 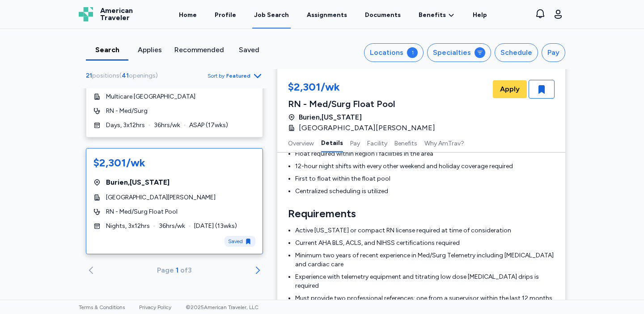 What do you see at coordinates (386, 53) in the screenshot?
I see `div: Locations` at bounding box center [386, 53].